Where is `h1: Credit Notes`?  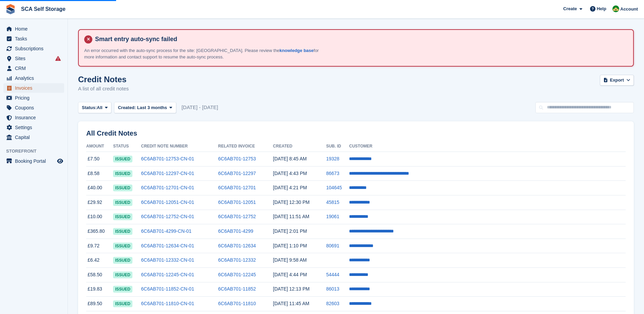
h1: Credit Notes is located at coordinates (103, 79).